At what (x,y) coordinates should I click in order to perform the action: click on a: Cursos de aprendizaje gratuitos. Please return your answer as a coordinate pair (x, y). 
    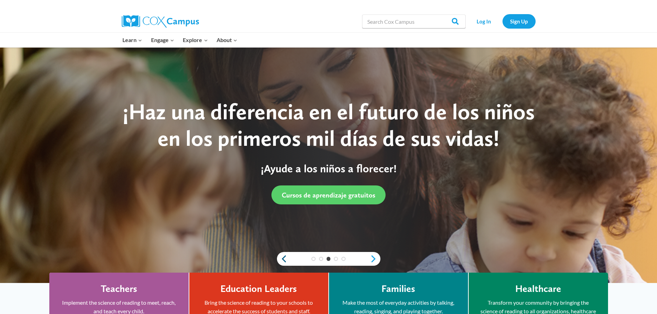
    Looking at the image, I should click on (328, 195).